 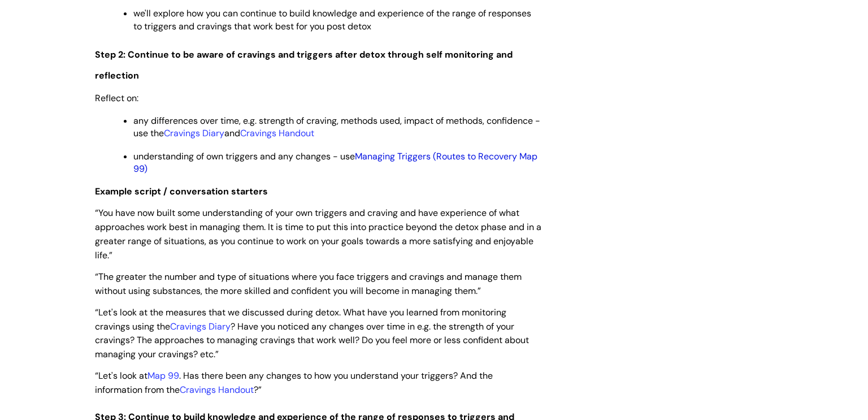 I want to click on span: Step 2: Continue to be aware of cravings and triggers after detox through self monitoring and ref..., so click(x=304, y=65).